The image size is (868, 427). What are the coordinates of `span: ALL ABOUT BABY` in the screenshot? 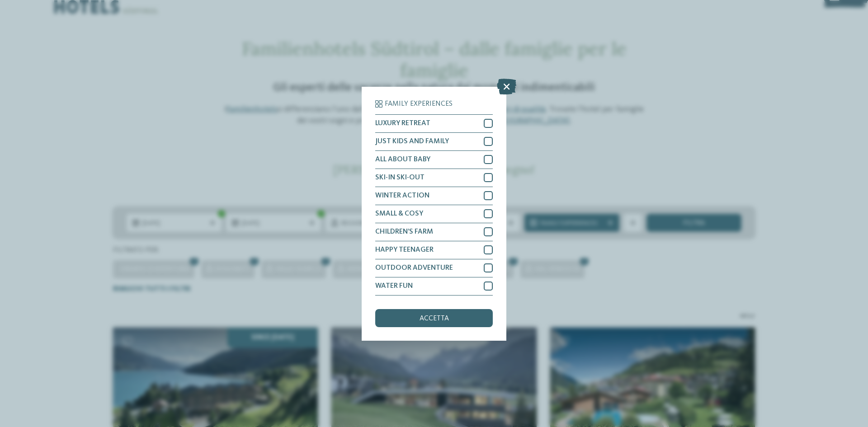 It's located at (403, 159).